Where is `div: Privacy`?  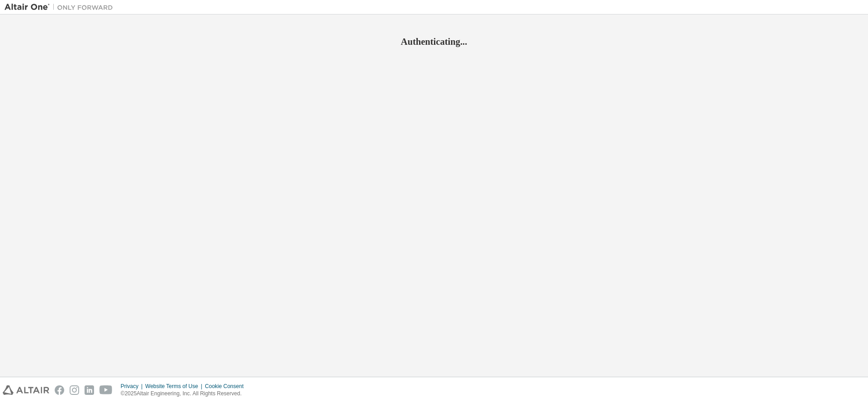 div: Privacy is located at coordinates (132, 386).